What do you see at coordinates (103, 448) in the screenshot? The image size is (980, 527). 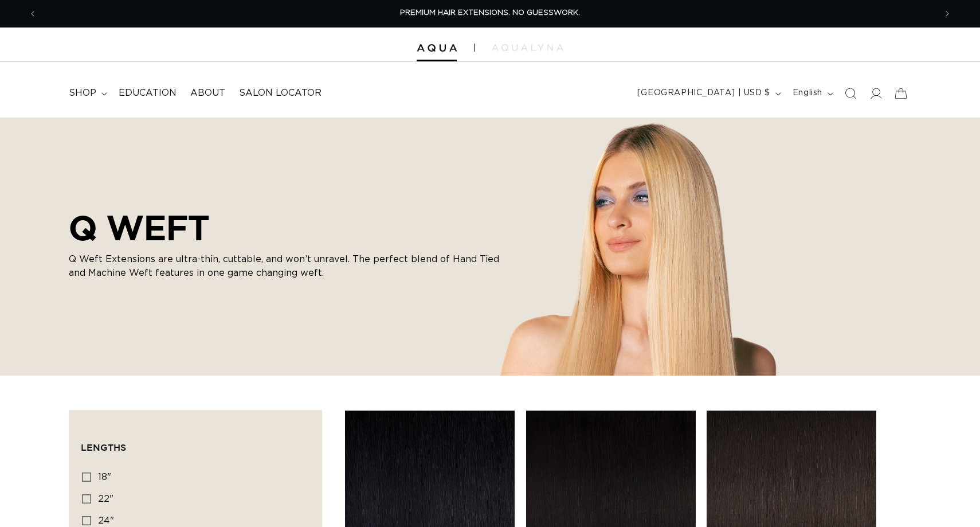 I see `span: Lengths` at bounding box center [103, 448].